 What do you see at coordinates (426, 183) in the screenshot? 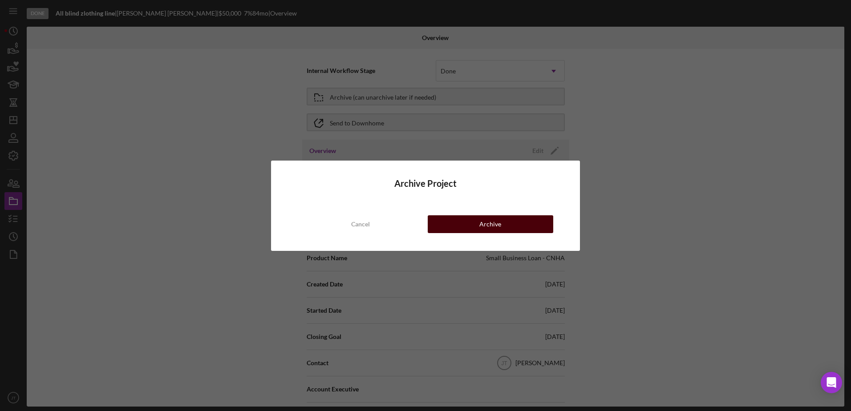
I see `h4: Archive Project` at bounding box center [426, 183].